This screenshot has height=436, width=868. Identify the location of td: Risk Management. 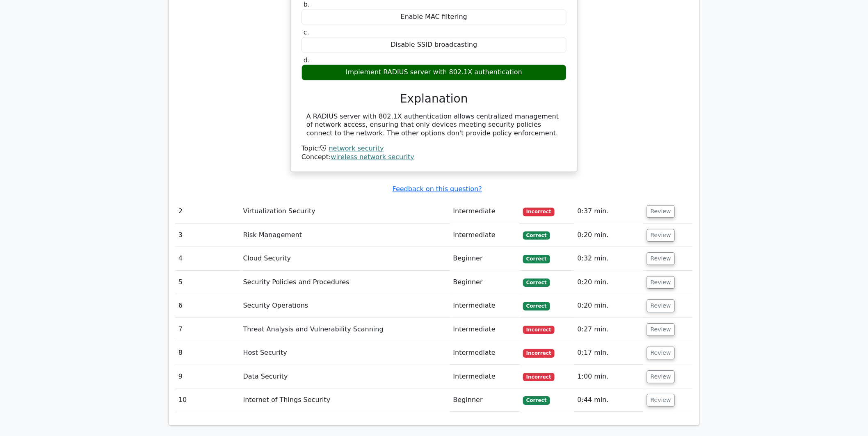
(345, 235).